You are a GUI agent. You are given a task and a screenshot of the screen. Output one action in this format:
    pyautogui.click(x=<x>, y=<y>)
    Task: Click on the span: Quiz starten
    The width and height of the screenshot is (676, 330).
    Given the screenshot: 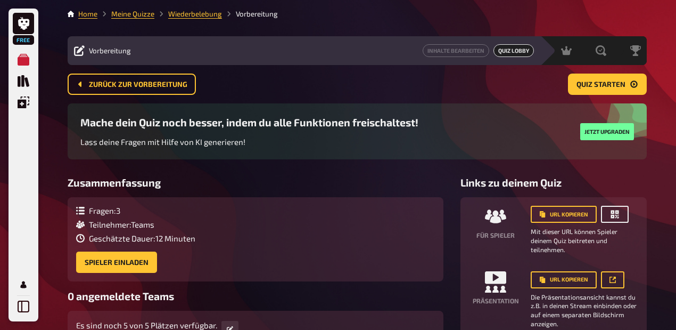 What is the action you would take?
    pyautogui.click(x=601, y=85)
    